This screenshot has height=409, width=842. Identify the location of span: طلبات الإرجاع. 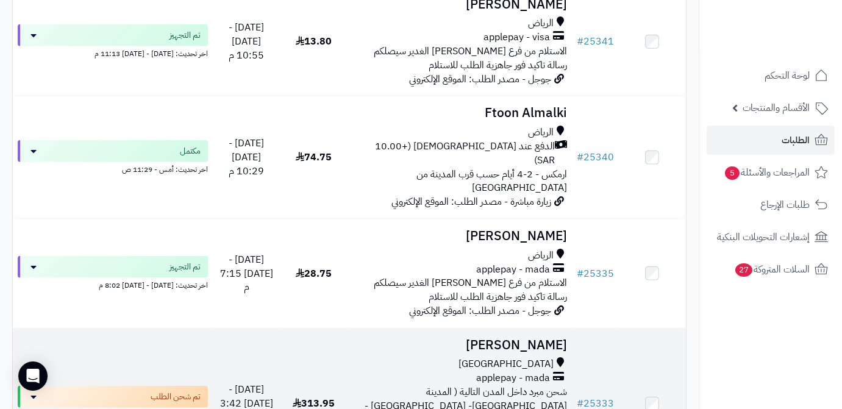
(785, 205).